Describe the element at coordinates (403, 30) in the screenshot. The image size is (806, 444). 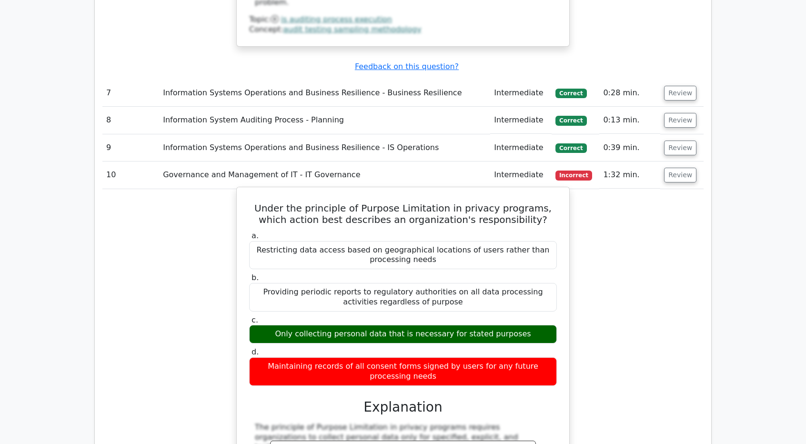
I see `div: Concept:` at that location.